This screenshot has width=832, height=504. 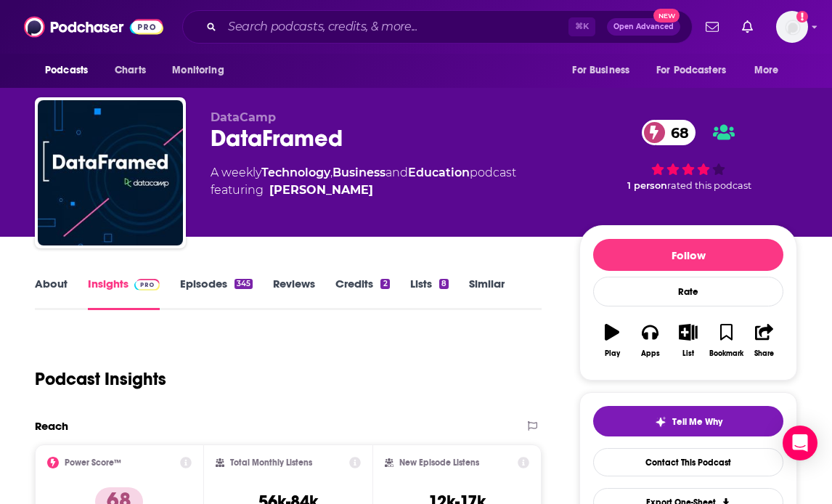 What do you see at coordinates (296, 172) in the screenshot?
I see `a: Technology` at bounding box center [296, 172].